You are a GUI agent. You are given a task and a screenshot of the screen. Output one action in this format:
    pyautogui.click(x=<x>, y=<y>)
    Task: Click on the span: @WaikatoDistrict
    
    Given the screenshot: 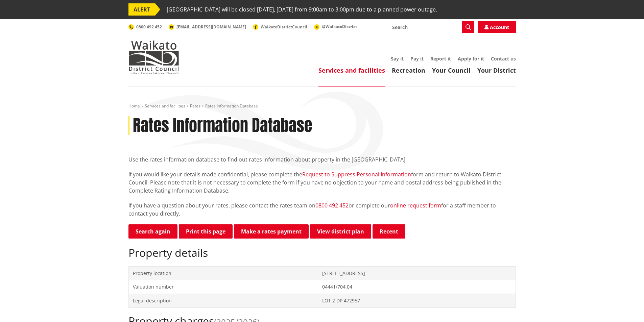 What is the action you would take?
    pyautogui.click(x=339, y=27)
    